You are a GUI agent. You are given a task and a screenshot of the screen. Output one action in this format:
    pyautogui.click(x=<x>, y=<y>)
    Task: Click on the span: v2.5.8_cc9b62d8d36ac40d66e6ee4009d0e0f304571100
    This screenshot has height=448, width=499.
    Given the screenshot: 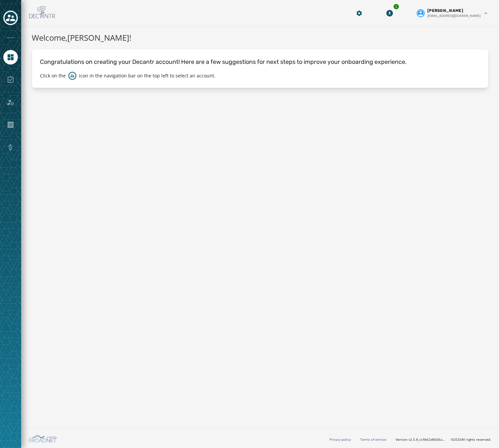 What is the action you would take?
    pyautogui.click(x=427, y=439)
    